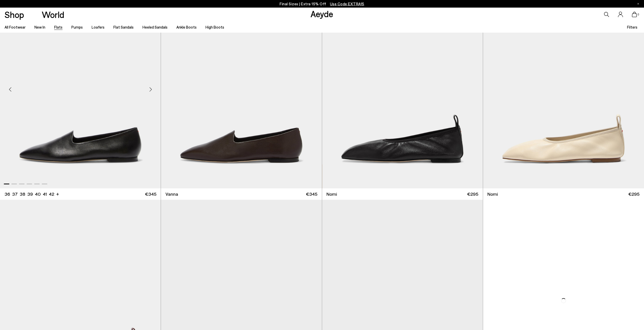  Describe the element at coordinates (53, 14) in the screenshot. I see `a: World` at that location.